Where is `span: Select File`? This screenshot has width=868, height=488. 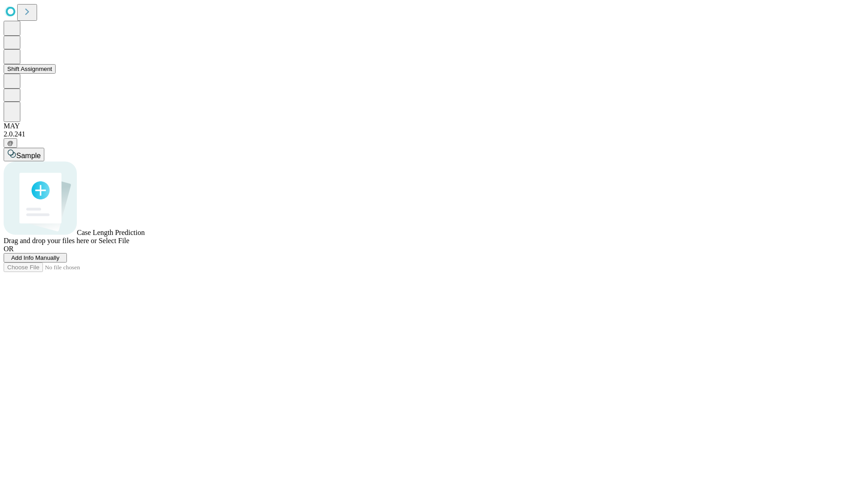
span: Select File is located at coordinates (114, 241).